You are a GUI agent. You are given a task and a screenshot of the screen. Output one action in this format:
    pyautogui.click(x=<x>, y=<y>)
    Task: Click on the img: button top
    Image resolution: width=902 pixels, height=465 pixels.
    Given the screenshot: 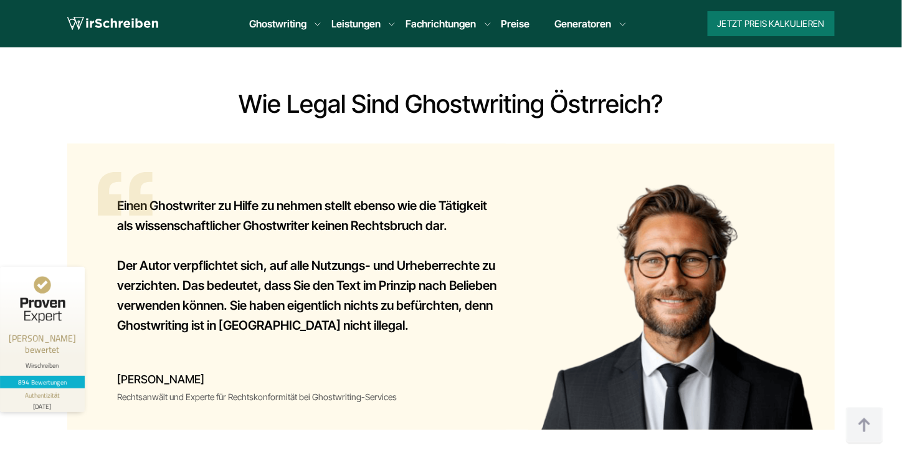 What is the action you would take?
    pyautogui.click(x=864, y=425)
    